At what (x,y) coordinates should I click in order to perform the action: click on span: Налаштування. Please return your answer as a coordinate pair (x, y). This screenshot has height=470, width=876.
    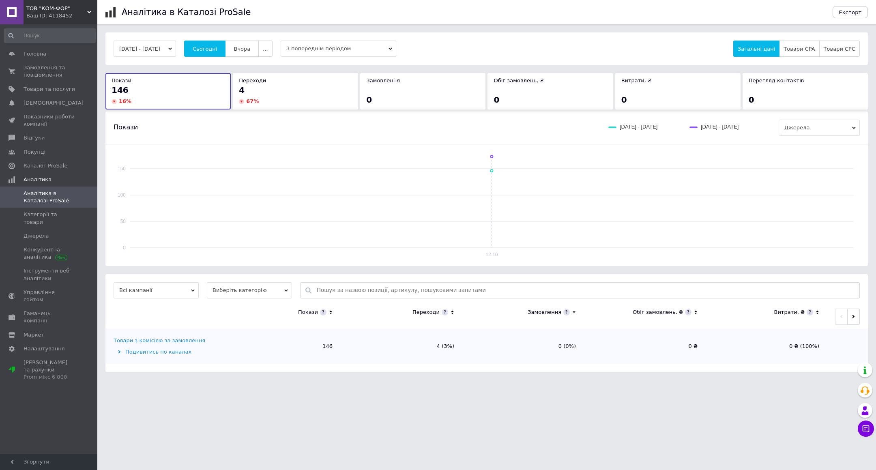
    Looking at the image, I should click on (44, 349).